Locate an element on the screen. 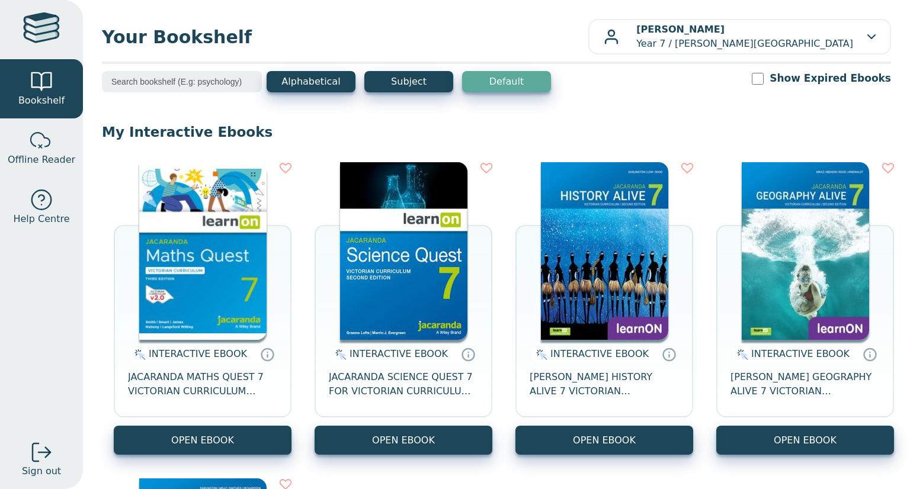  img: cc9fd0c4-7e91-e911-a97e-0272d098c78b.jpg is located at coordinates (805, 251).